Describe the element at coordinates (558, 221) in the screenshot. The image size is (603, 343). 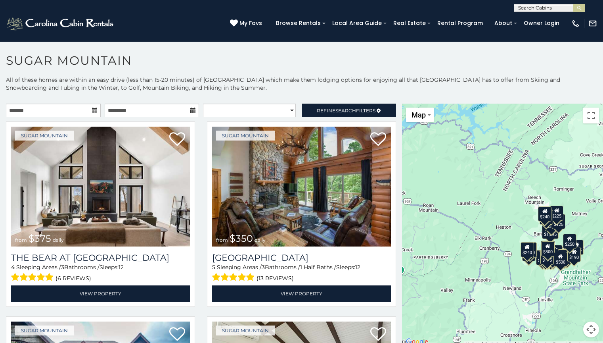
I see `div: $125` at that location.